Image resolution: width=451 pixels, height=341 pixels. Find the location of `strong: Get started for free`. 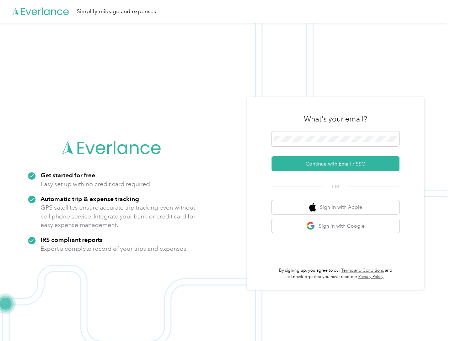

strong: Get started for free is located at coordinates (68, 175).